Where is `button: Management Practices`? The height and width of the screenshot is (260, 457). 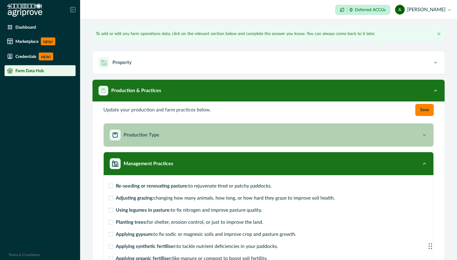
button: Management Practices is located at coordinates (268, 164).